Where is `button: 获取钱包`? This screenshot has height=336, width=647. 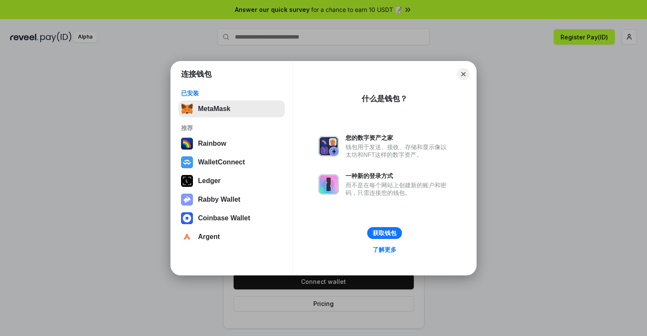 button: 获取钱包 is located at coordinates (384, 233).